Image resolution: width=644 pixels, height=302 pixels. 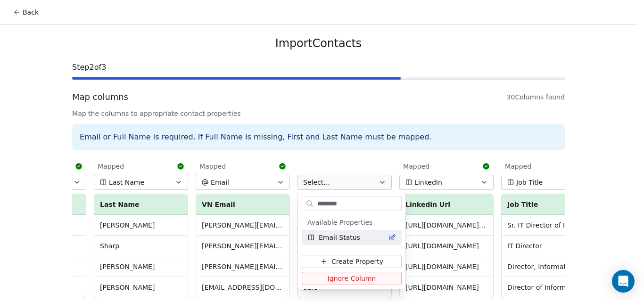 What do you see at coordinates (352, 230) in the screenshot?
I see `div: Suggestions` at bounding box center [352, 230].